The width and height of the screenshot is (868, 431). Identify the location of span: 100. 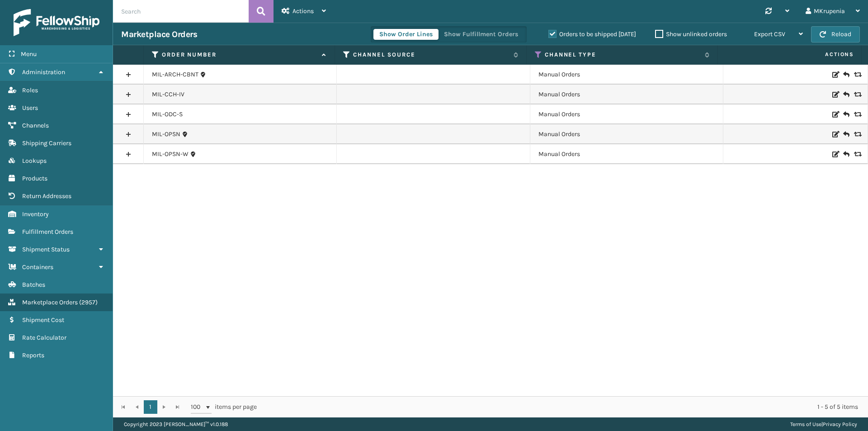
(197, 407).